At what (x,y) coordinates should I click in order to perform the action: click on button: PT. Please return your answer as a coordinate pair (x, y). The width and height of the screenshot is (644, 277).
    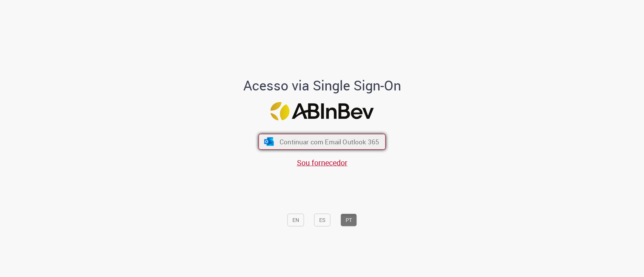
    Looking at the image, I should click on (349, 220).